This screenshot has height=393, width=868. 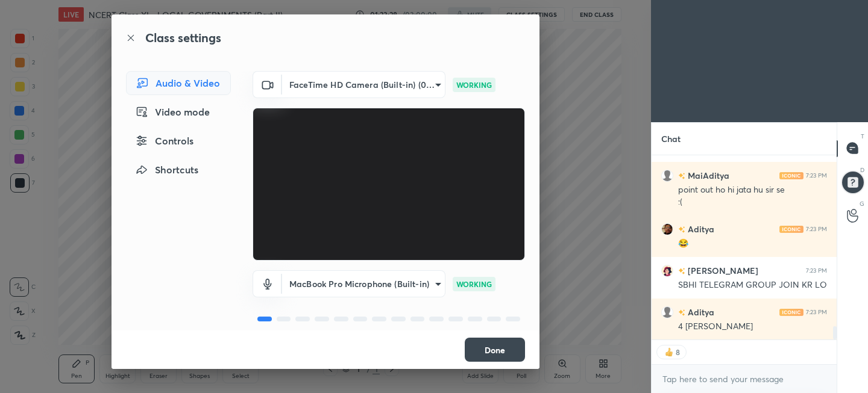 What do you see at coordinates (862, 136) in the screenshot?
I see `p: T` at bounding box center [862, 136].